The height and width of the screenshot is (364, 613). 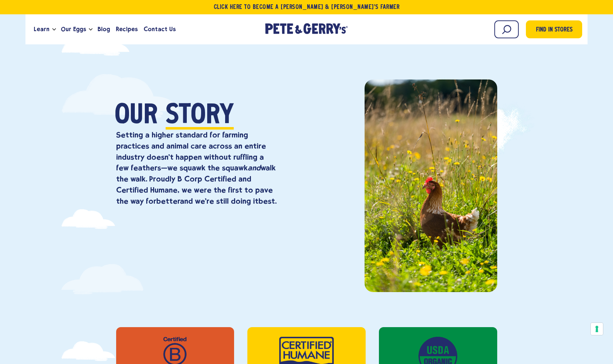 What do you see at coordinates (168, 201) in the screenshot?
I see `strong: better` at bounding box center [168, 201].